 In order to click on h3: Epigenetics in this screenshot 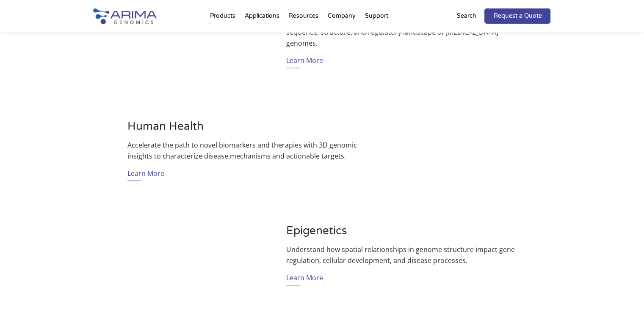, I will do `click(401, 234)`.